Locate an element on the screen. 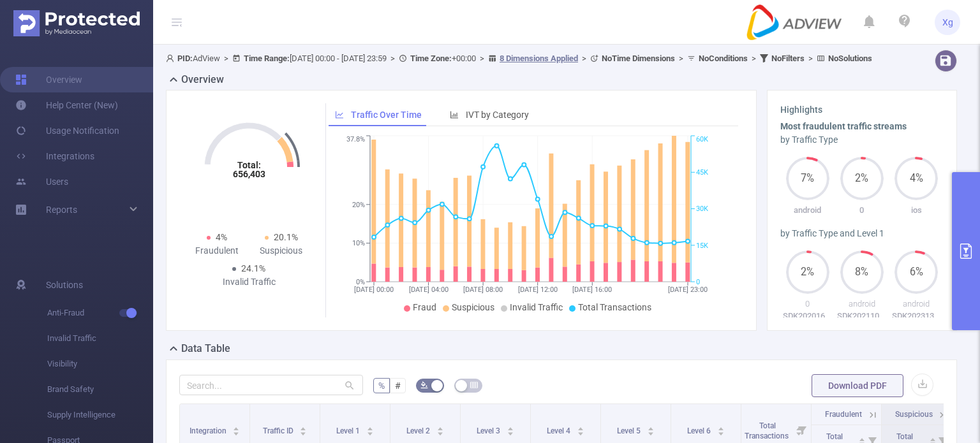 The width and height of the screenshot is (980, 443). tspan: 0% is located at coordinates (361, 282).